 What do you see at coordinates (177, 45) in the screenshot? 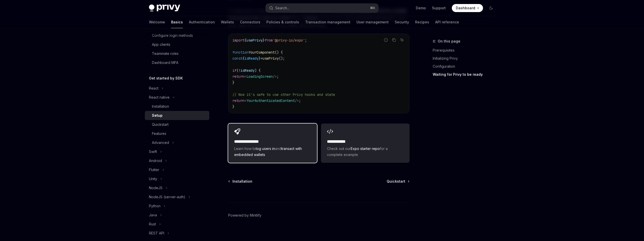
I see `a: App clients` at bounding box center [177, 45].